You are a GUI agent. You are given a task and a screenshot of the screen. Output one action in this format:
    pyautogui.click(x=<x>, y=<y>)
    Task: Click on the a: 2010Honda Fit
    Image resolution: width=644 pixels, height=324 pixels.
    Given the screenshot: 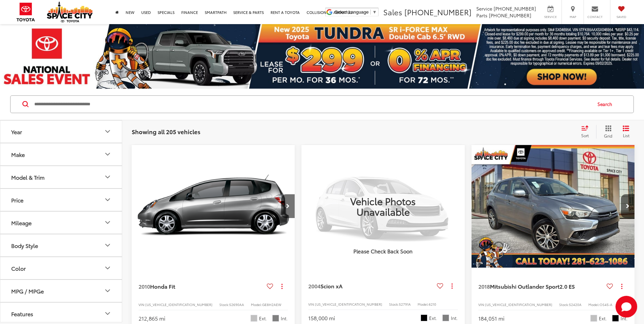 What is the action you would take?
    pyautogui.click(x=201, y=287)
    